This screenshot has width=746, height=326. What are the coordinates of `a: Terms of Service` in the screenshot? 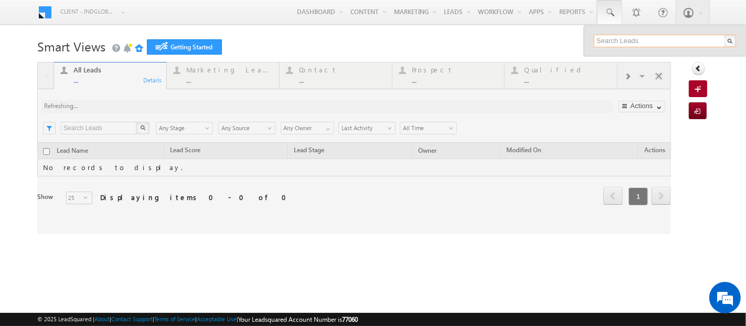 It's located at (175, 319).